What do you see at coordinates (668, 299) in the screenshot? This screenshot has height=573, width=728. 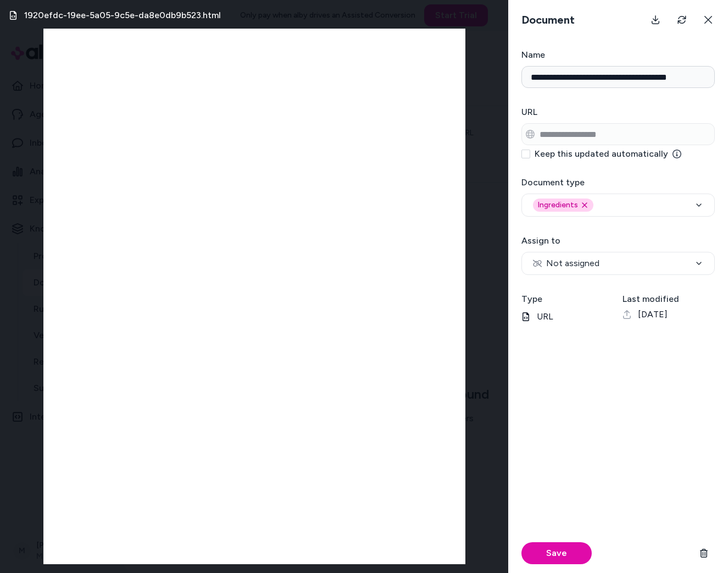 I see `h3: Last modified` at bounding box center [668, 299].